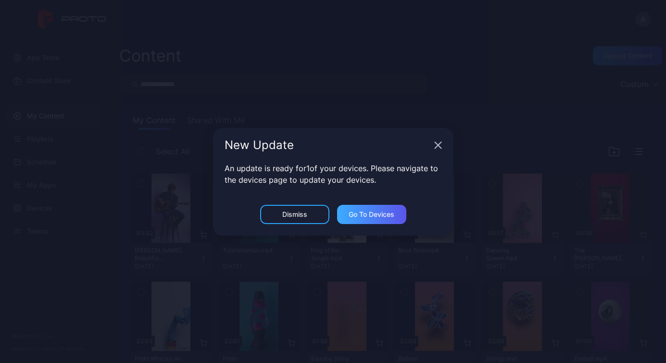 This screenshot has width=666, height=363. I want to click on button: Go to devices, so click(372, 214).